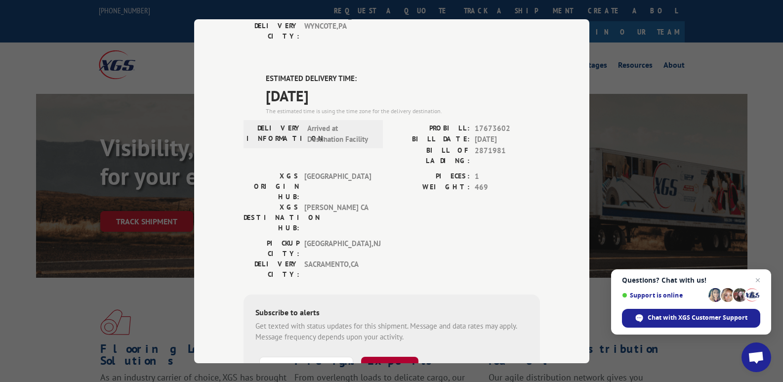  Describe the element at coordinates (402, 79) in the screenshot. I see `label: ESTIMATED DELIVERY TIME:` at that location.